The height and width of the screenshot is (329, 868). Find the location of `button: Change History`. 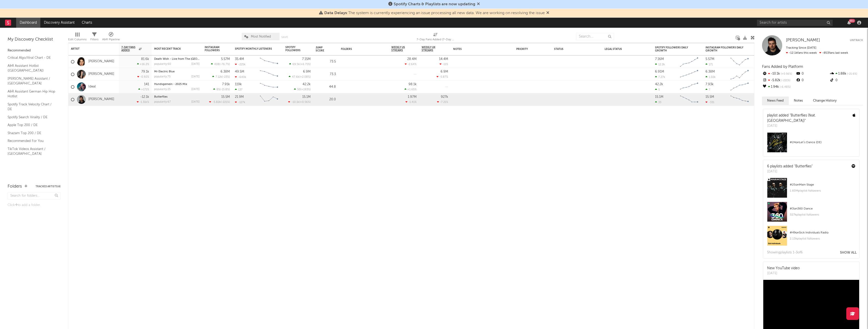

button: Change History is located at coordinates (824, 101).